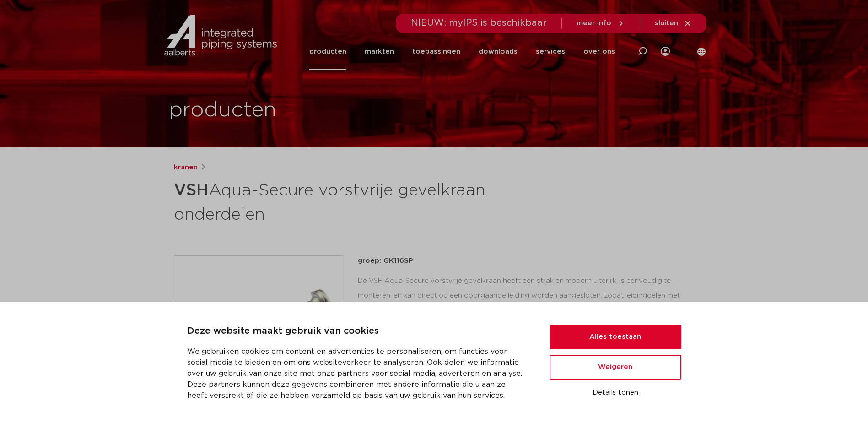  What do you see at coordinates (616, 337) in the screenshot?
I see `button: Alles toestaan` at bounding box center [616, 337].